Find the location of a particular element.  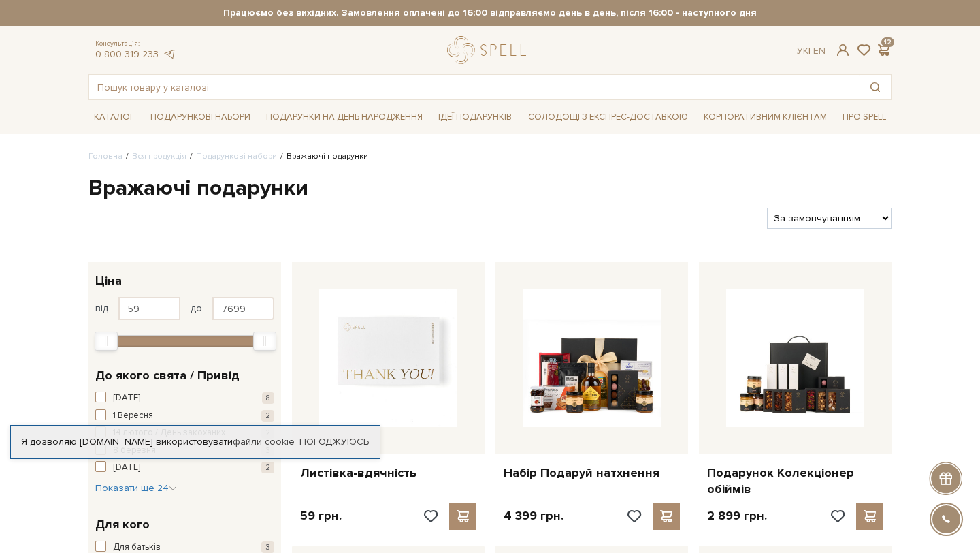

div: Max is located at coordinates (265, 341).